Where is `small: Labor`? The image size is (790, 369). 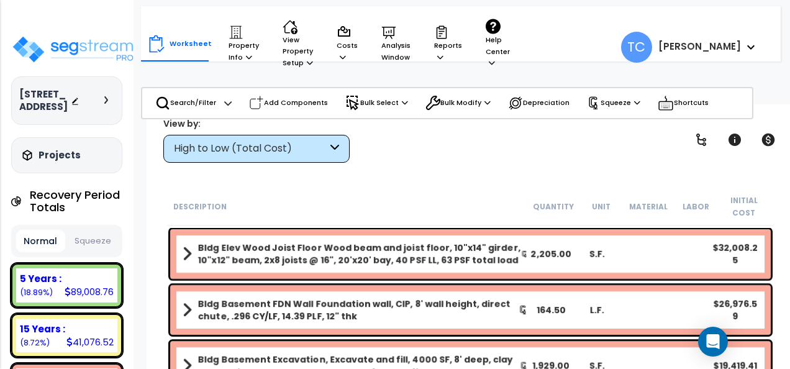
small: Labor is located at coordinates (696, 207).